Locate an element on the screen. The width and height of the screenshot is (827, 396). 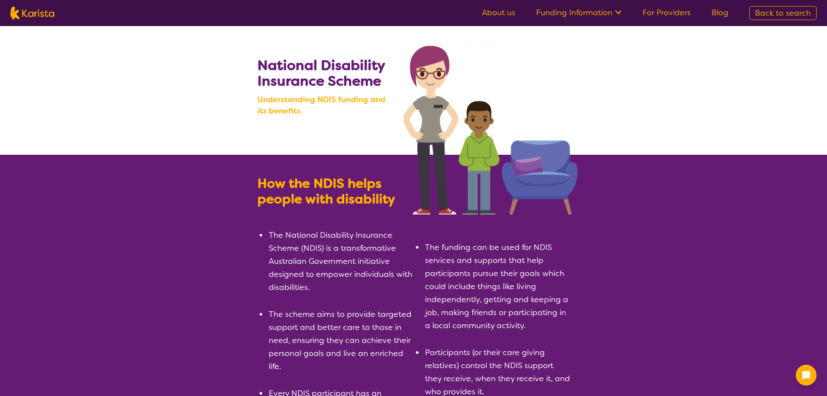
span: Back to search is located at coordinates (783, 13).